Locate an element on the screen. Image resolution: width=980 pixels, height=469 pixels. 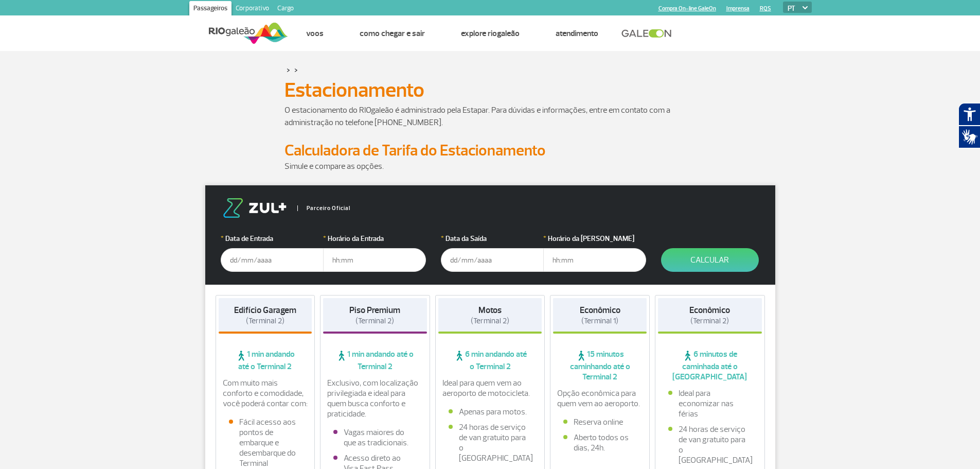
label: Horário da Entrada is located at coordinates (374, 238).